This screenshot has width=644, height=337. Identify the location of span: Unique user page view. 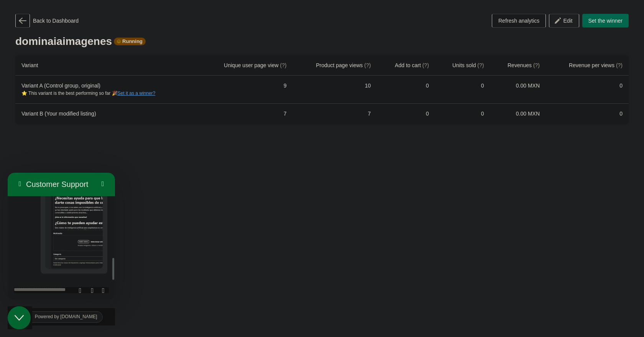
(255, 65).